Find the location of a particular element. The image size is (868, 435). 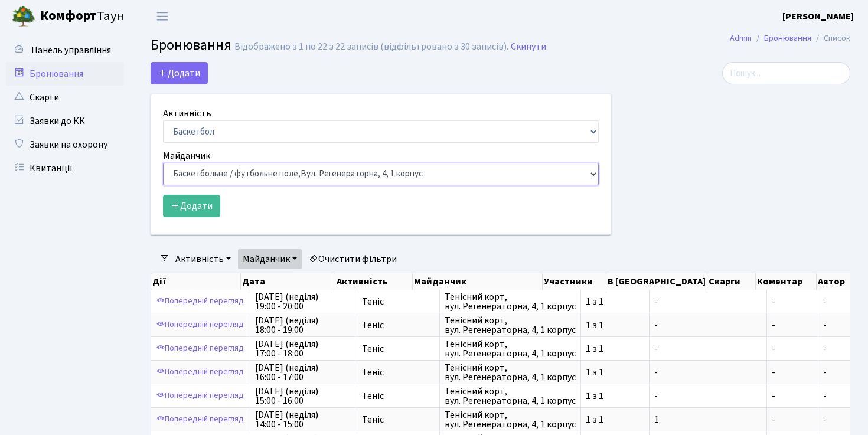

a: Очистити фільтри is located at coordinates (353, 260).